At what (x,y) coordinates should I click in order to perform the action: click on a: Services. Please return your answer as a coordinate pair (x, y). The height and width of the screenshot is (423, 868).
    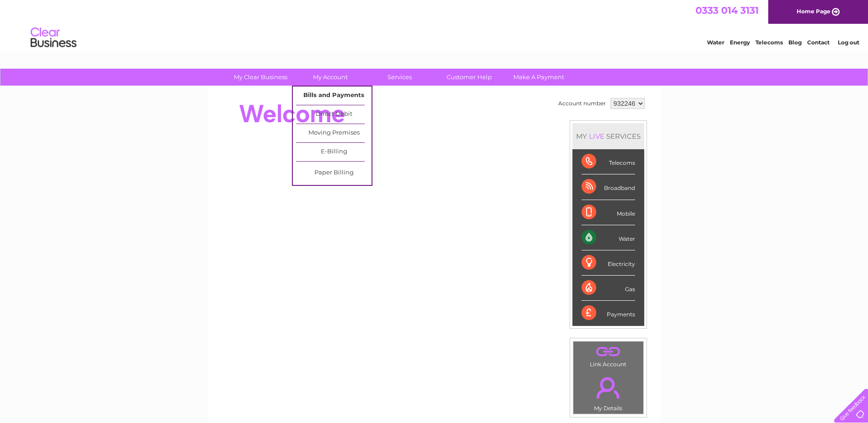
    Looking at the image, I should click on (399, 77).